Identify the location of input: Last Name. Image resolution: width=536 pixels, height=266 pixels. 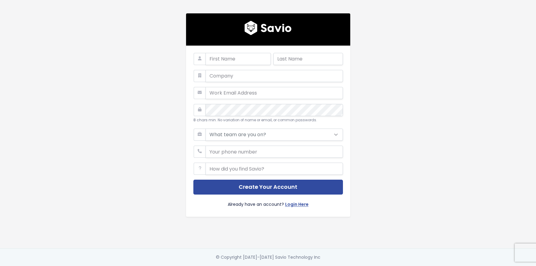
(308, 59).